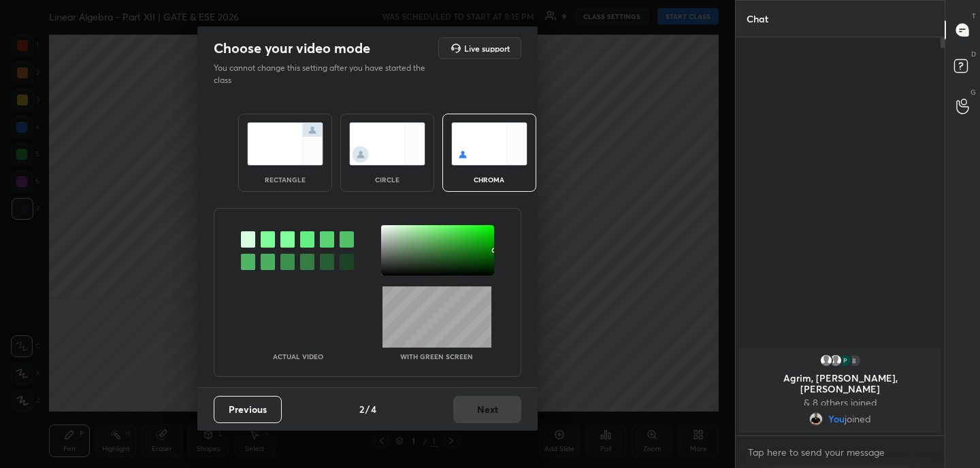  Describe the element at coordinates (846, 361) in the screenshot. I see `img: 42284038b01a46df82248997e2f8cdec.jpg` at that location.